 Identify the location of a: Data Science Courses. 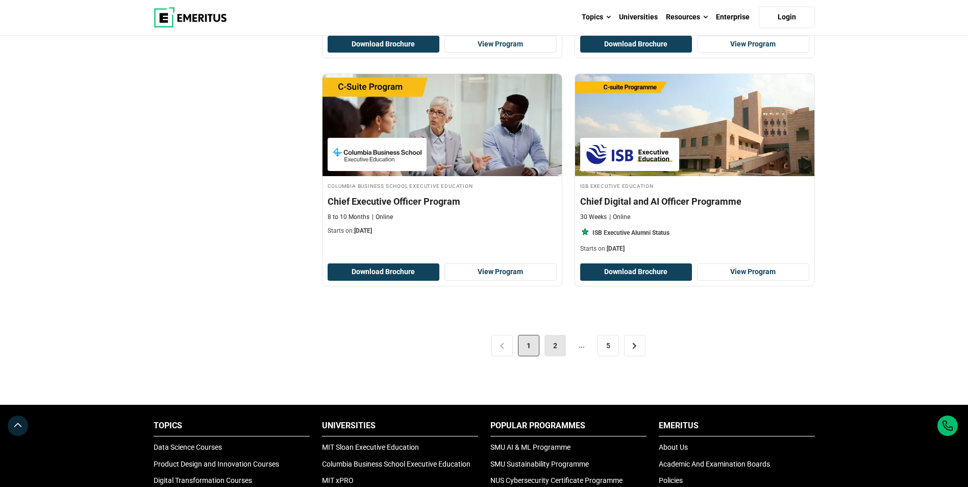
(188, 447).